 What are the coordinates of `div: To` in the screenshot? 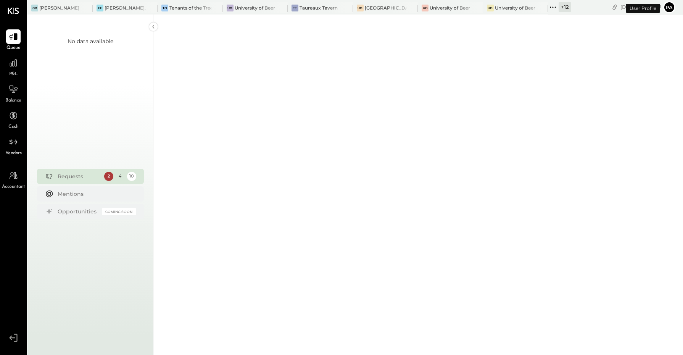 It's located at (165, 8).